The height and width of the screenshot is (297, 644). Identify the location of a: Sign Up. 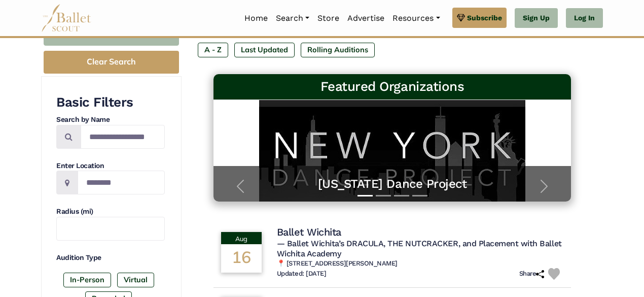
(536, 18).